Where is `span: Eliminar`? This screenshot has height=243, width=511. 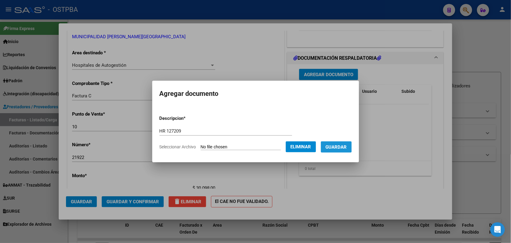
span: Eliminar is located at coordinates (301, 147).